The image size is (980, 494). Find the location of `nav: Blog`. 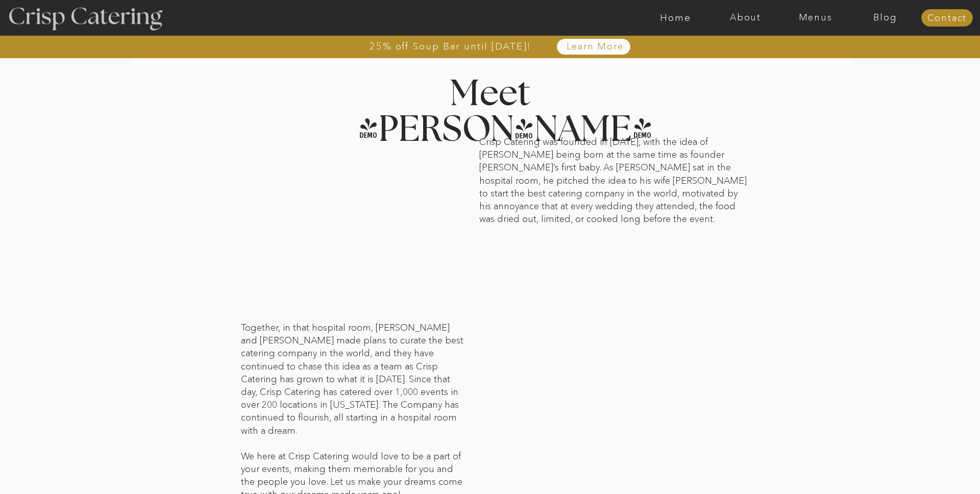

nav: Blog is located at coordinates (885, 18).